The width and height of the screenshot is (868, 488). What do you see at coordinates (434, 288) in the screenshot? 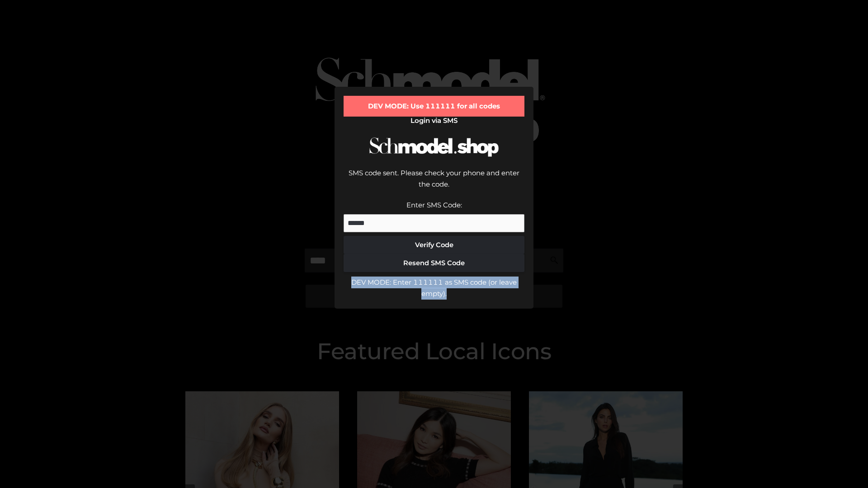
I see `div: DEV MODE: Enter 111111 as SMS code (or leave empty).` at bounding box center [434, 288].